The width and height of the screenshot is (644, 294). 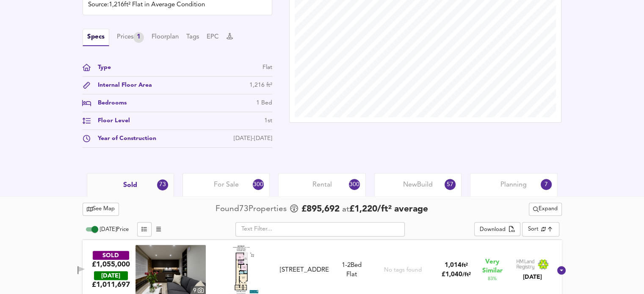 What do you see at coordinates (264, 103) in the screenshot?
I see `div: 1 Bed` at bounding box center [264, 103].